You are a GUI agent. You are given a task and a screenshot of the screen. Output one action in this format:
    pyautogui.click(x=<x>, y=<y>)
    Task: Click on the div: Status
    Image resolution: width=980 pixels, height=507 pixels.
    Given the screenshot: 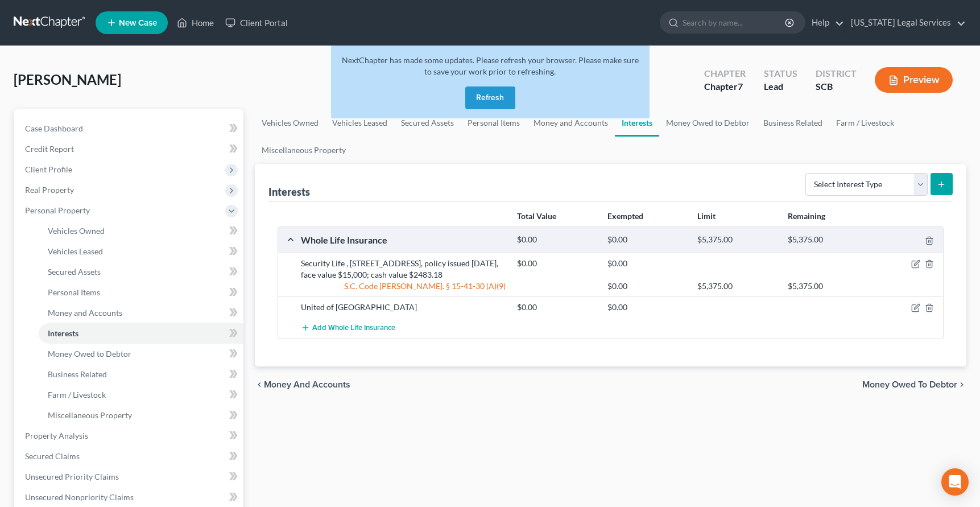 What is the action you would take?
    pyautogui.click(x=780, y=74)
    